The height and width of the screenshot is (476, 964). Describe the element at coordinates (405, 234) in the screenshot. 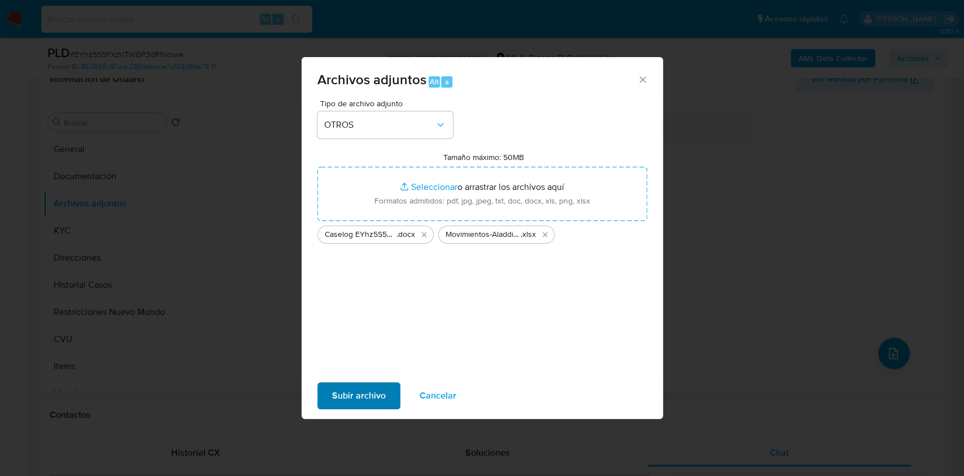

I see `span: .docx` at that location.